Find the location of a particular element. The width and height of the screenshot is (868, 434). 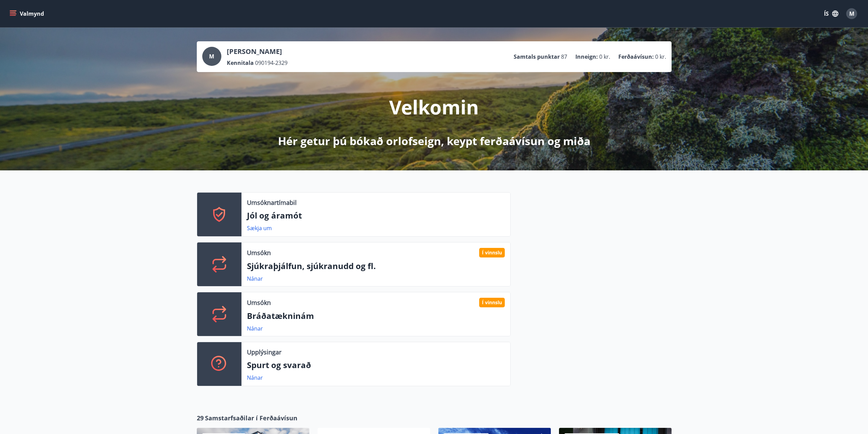

p: Kennitala is located at coordinates (240, 63).